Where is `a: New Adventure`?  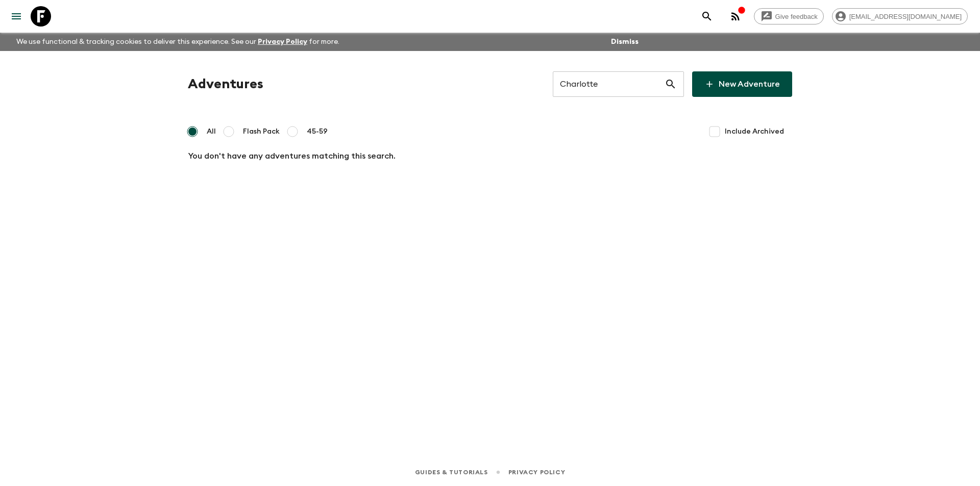
a: New Adventure is located at coordinates (742, 84).